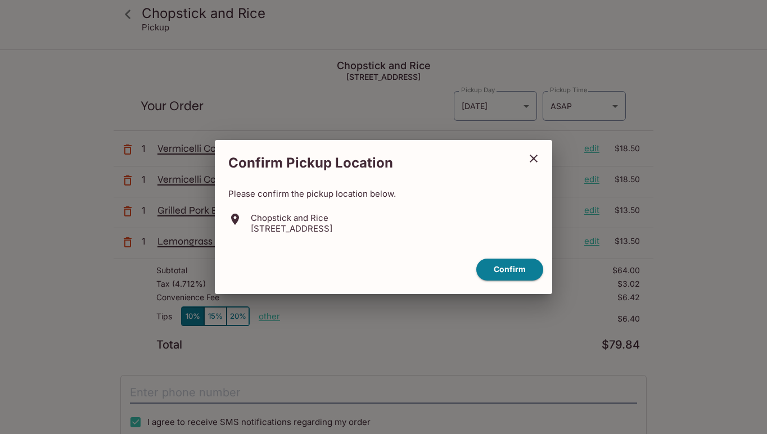  What do you see at coordinates (383, 193) in the screenshot?
I see `p: Please confirm the pickup location below.` at bounding box center [383, 193].